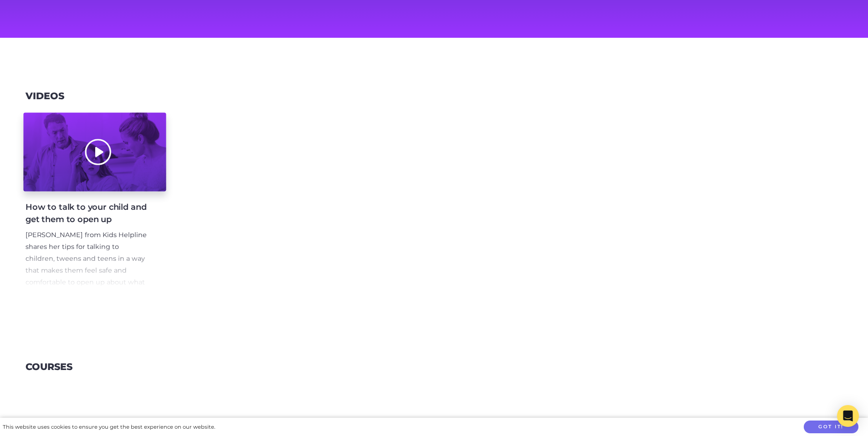 The image size is (868, 436). Describe the element at coordinates (49, 367) in the screenshot. I see `h3: Courses` at that location.